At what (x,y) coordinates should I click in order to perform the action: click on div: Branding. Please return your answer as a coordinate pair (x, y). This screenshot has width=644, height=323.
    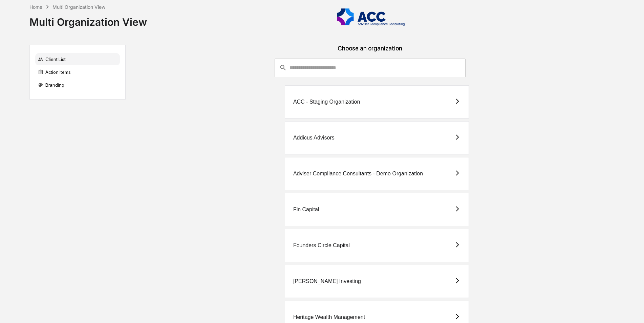
    Looking at the image, I should click on (77, 85).